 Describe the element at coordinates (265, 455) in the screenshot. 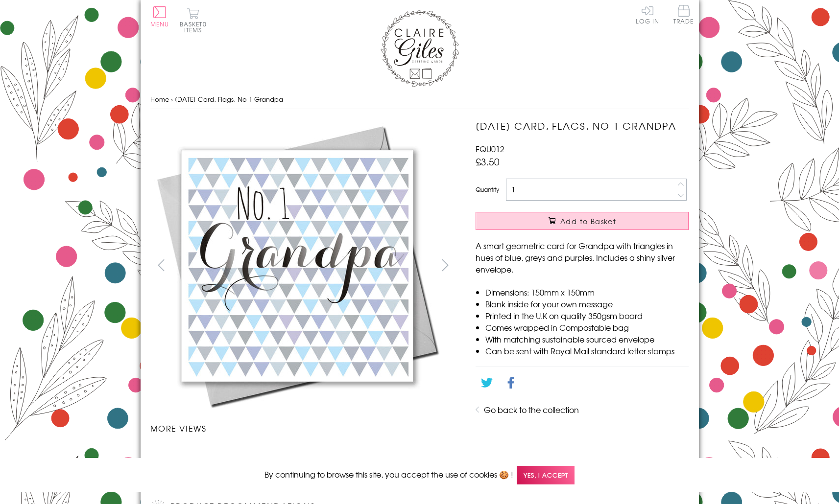

I see `li: Carousel Page 2` at that location.